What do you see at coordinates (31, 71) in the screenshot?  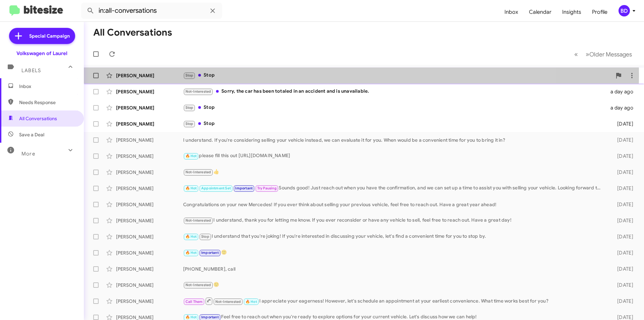 I see `span: Labels` at bounding box center [31, 71].